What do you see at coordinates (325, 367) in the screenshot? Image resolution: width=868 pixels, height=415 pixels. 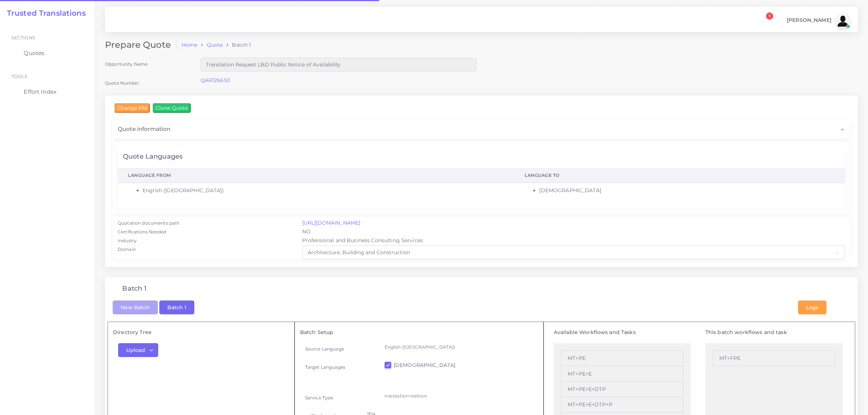 I see `label: Target Languages` at bounding box center [325, 367].